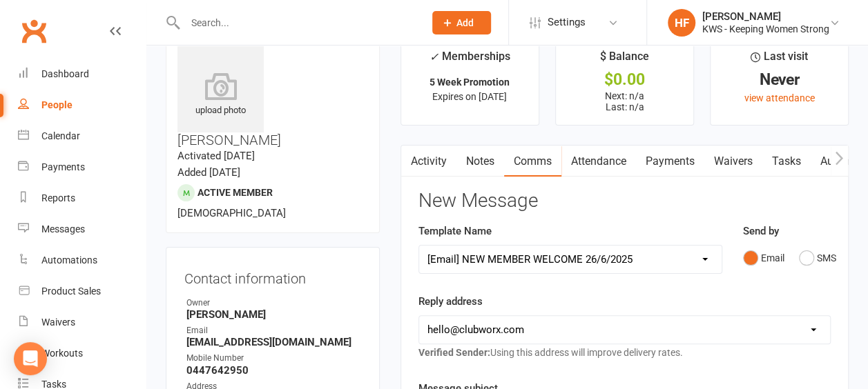 The image size is (868, 389). Describe the element at coordinates (598, 161) in the screenshot. I see `a: Attendance` at that location.